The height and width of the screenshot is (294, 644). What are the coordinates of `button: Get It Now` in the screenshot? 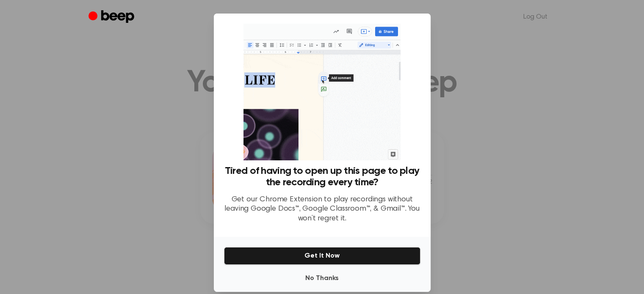 It's located at (322, 256).